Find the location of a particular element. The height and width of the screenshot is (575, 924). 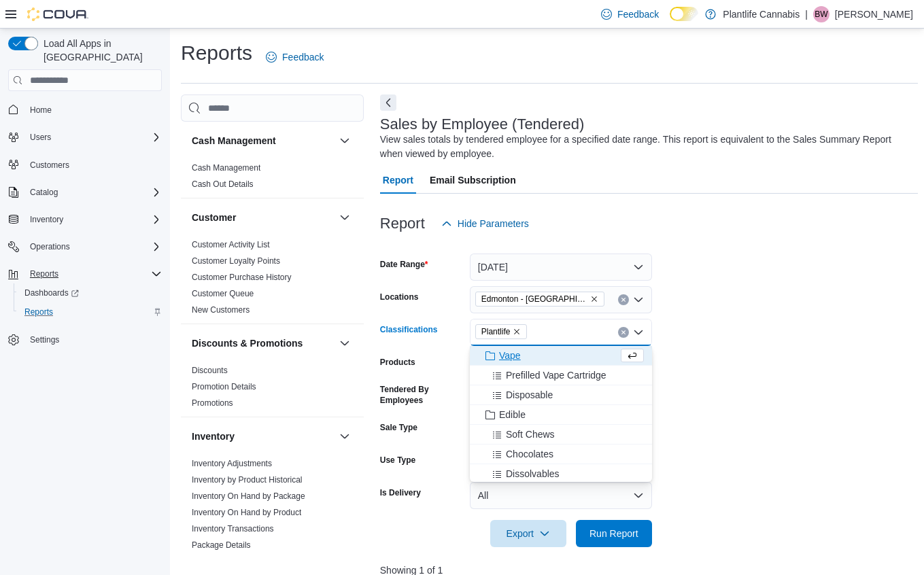

h3: Sales by Employee (Tendered) is located at coordinates (482, 125).